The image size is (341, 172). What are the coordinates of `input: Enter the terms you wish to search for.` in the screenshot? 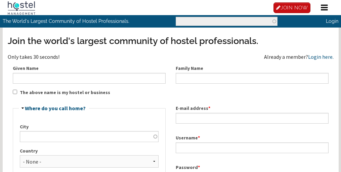 It's located at (227, 21).